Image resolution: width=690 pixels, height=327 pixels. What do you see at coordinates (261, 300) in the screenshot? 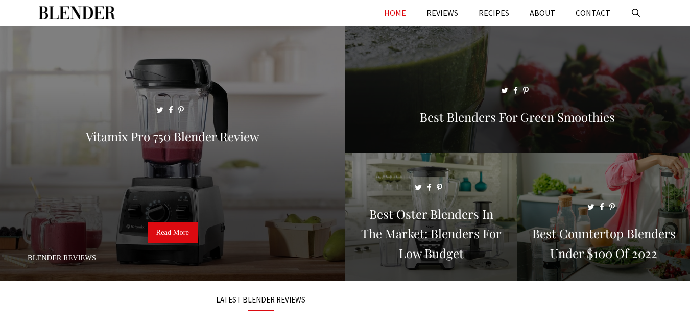
I see `h3: LATEST BLENDER REVIEWS` at bounding box center [261, 300].